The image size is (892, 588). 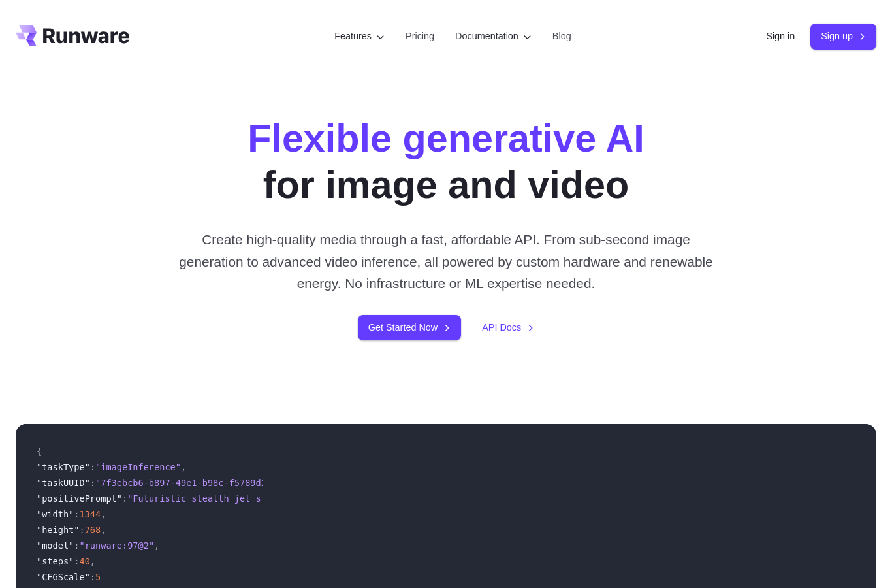 I want to click on a: Pricing, so click(x=420, y=35).